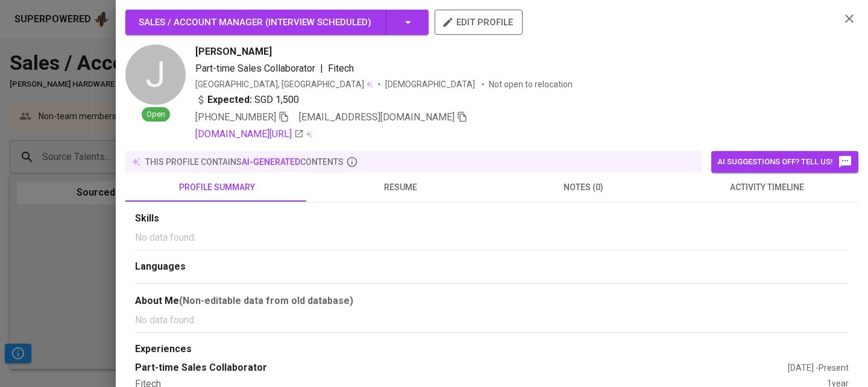  I want to click on span: activity timeline, so click(767, 187).